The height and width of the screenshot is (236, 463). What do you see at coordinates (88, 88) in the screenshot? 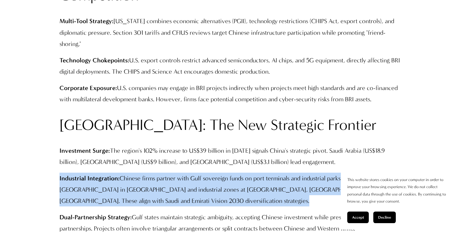
I see `strong: Corporate Exposure:` at bounding box center [88, 88].